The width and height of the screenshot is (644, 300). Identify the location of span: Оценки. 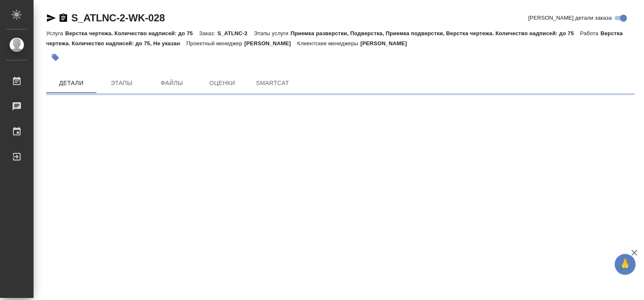
(222, 83).